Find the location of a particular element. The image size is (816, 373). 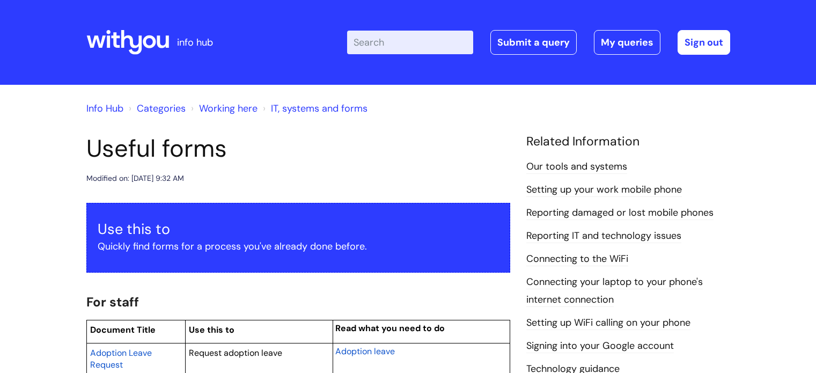

span: Adoption Leave Request is located at coordinates (121, 359).